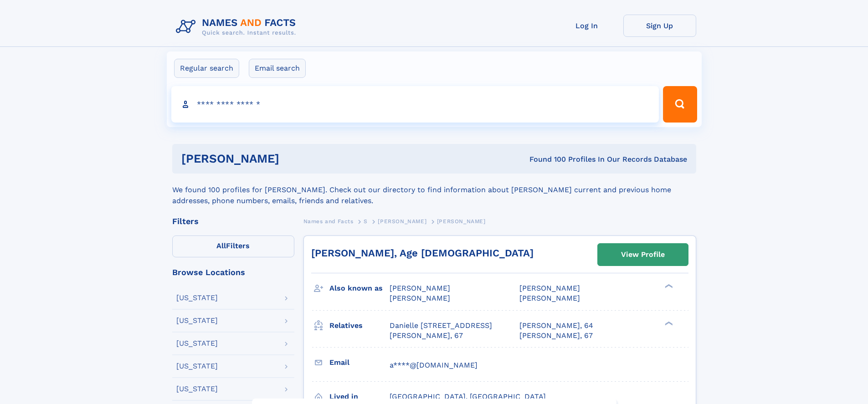 This screenshot has height=404, width=868. What do you see at coordinates (360, 363) in the screenshot?
I see `h3: Email` at bounding box center [360, 363].